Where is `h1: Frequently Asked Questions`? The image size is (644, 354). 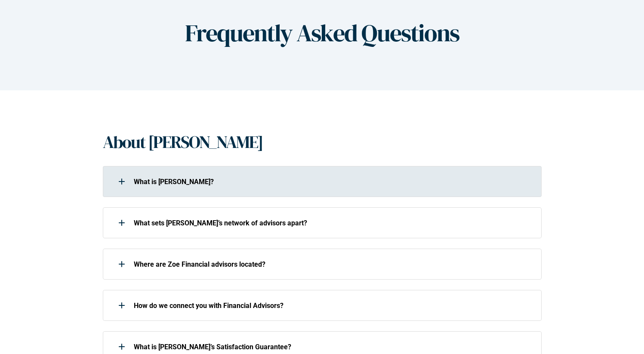
h1: Frequently Asked Questions is located at coordinates (322, 33).